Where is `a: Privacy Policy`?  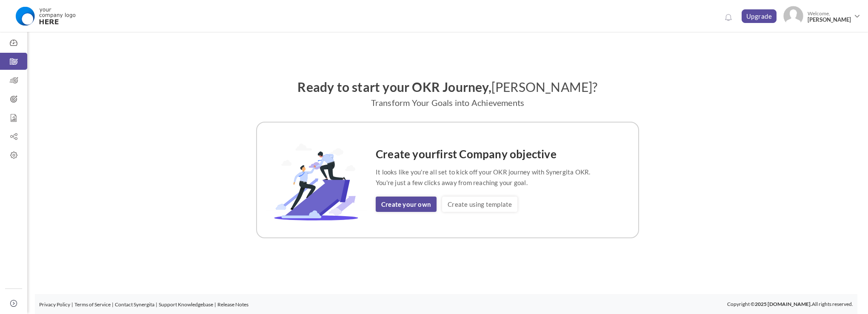
a: Privacy Policy is located at coordinates (54, 304).